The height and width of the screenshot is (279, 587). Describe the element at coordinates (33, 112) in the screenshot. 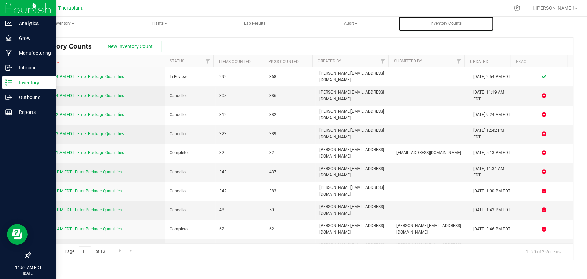

I see `p: Reports` at that location.